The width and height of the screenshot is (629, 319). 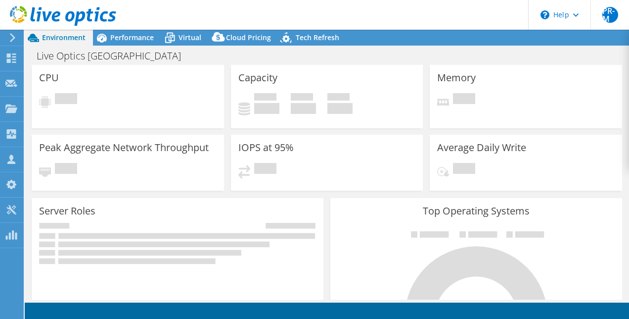 What do you see at coordinates (67, 211) in the screenshot?
I see `h3: Server Roles` at bounding box center [67, 211].